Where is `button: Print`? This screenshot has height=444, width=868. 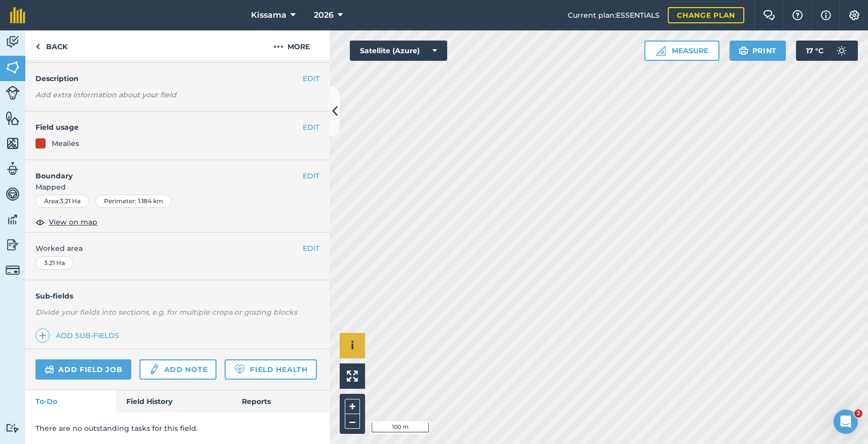
button: Print is located at coordinates (758, 51).